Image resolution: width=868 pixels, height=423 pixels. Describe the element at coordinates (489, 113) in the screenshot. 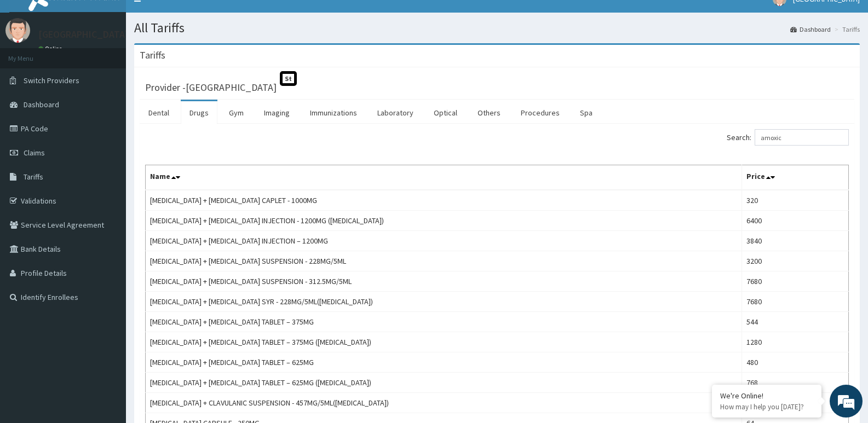

I see `a: Others` at that location.